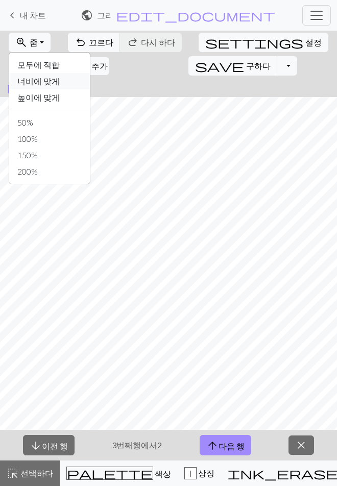  Describe the element at coordinates (38, 81) in the screenshot. I see `font: 너비에 맞게` at that location.